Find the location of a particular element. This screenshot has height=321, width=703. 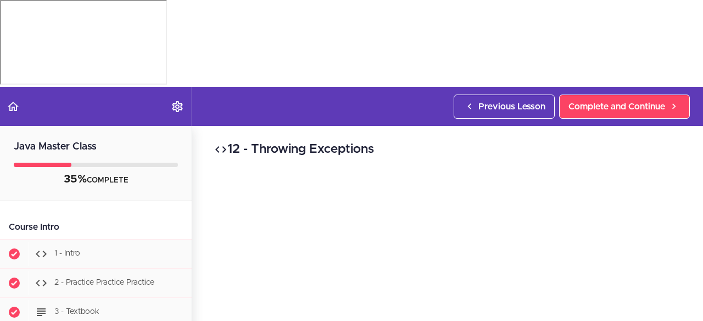

svg: Settings Menu is located at coordinates (177, 107).